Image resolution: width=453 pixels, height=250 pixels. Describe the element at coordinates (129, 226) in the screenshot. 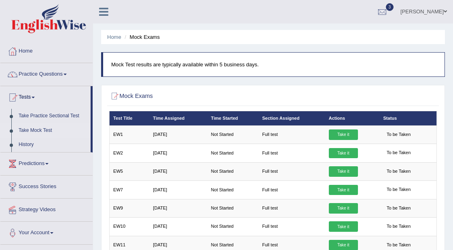

I see `td: EW10` at that location.